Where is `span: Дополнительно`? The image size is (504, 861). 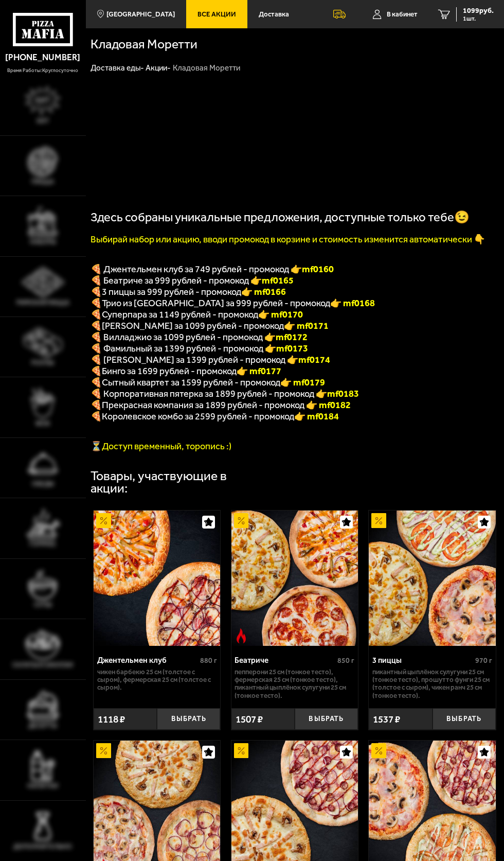
span: Дополнительно is located at coordinates (43, 846).